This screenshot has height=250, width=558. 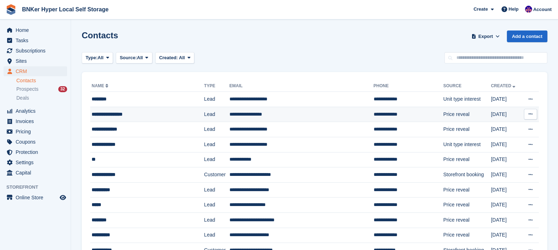 I want to click on th: Type, so click(x=217, y=86).